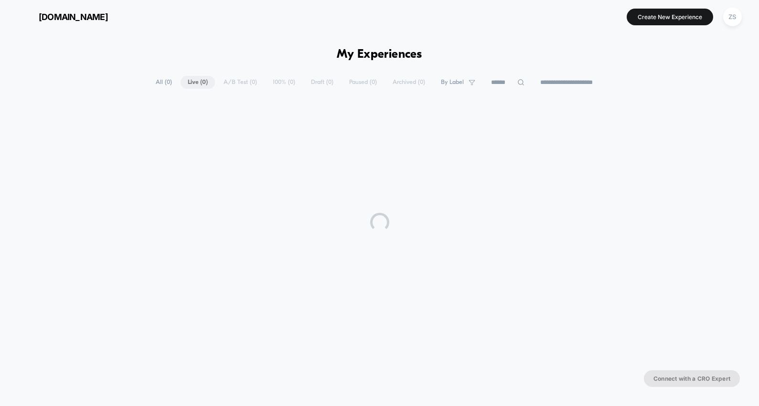 This screenshot has height=406, width=759. Describe the element at coordinates (732, 17) in the screenshot. I see `div: ZS` at that location.